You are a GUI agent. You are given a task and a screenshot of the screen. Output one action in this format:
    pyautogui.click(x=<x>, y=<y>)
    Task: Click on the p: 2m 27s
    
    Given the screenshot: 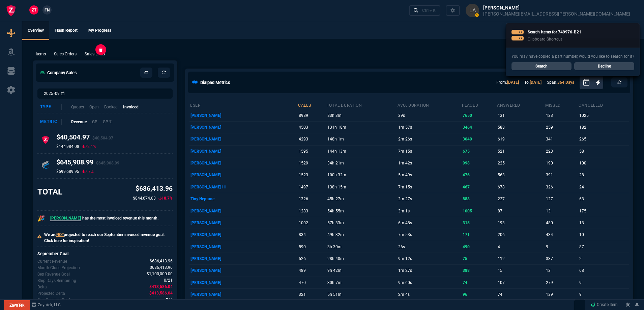 What is the action you would take?
    pyautogui.click(x=429, y=199)
    